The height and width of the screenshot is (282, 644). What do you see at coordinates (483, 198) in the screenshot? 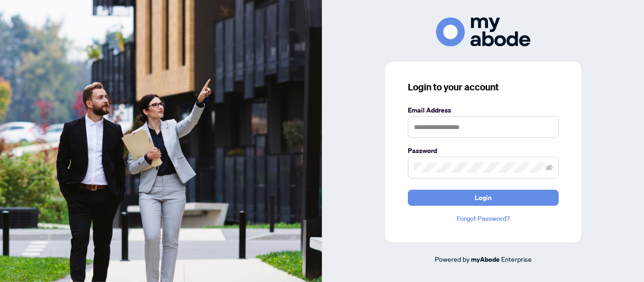
I see `span: Login` at bounding box center [483, 198].